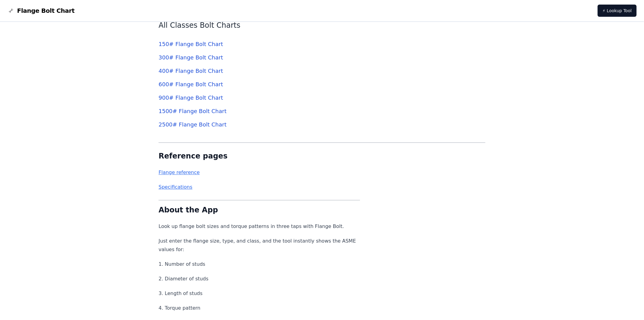  Describe the element at coordinates (41, 11) in the screenshot. I see `a: Flange Bolt Chart LogoFlange Bolt Chart` at that location.